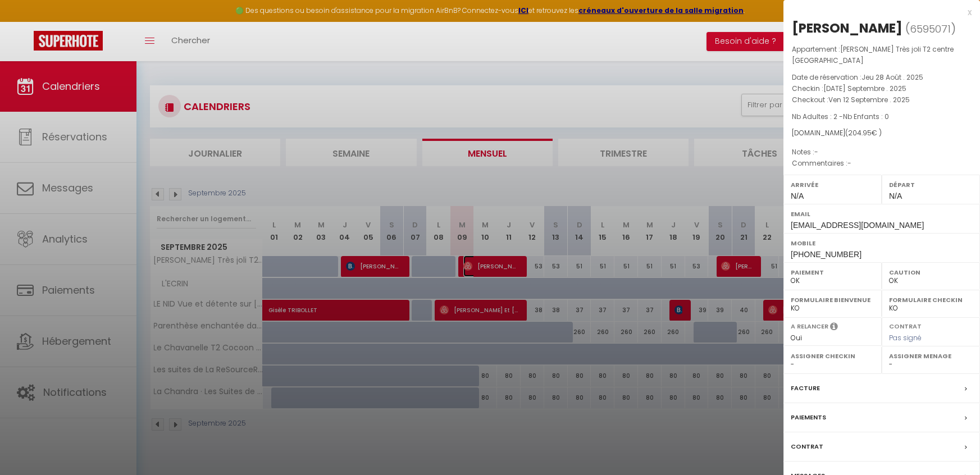  What do you see at coordinates (832, 356) in the screenshot?
I see `label: Assigner Checkin` at bounding box center [832, 356].